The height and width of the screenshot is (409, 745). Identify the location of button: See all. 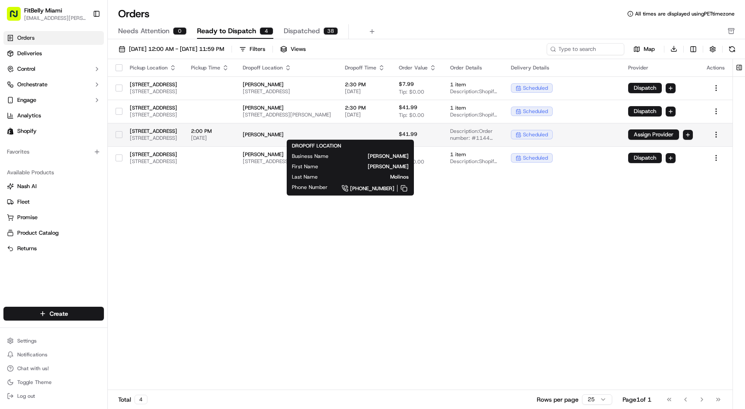
(145, 116).